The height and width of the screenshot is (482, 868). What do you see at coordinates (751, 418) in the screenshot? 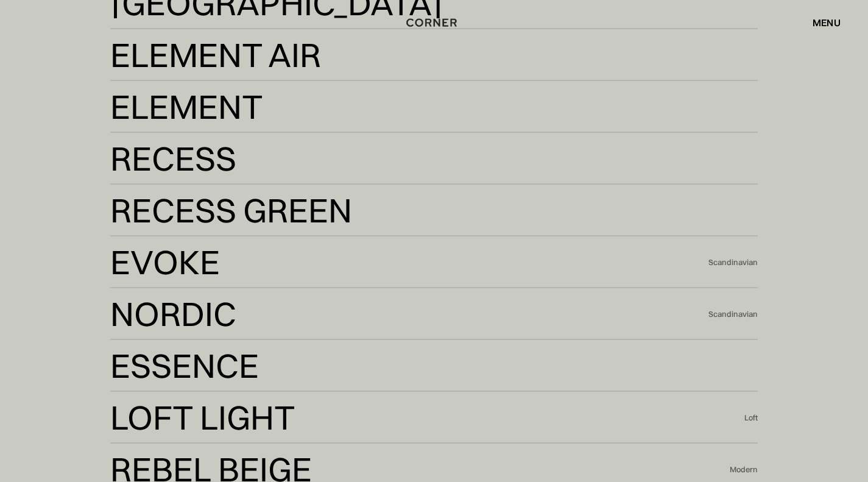
I see `div: Loft` at bounding box center [751, 418].